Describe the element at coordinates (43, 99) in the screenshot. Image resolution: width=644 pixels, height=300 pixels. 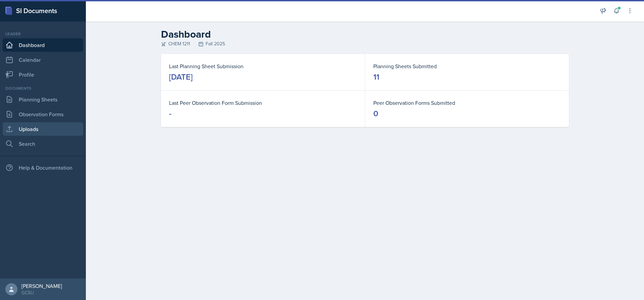
I see `a: Planning Sheets` at that location.